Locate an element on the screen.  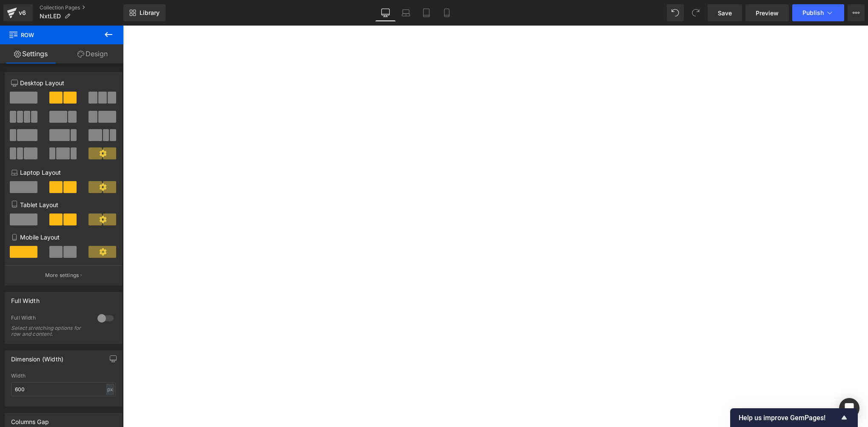
div: Width is located at coordinates (63, 376).